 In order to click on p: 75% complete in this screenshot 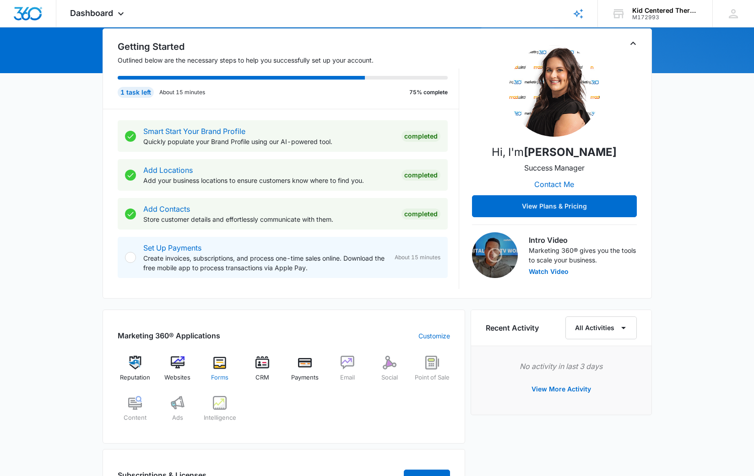, I will do `click(428, 92)`.